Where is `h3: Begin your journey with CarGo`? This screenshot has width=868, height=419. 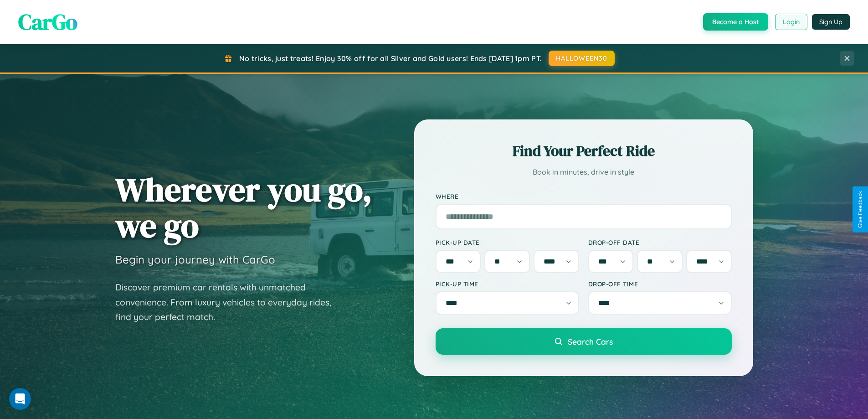
h3: Begin your journey with CarGo is located at coordinates (195, 259).